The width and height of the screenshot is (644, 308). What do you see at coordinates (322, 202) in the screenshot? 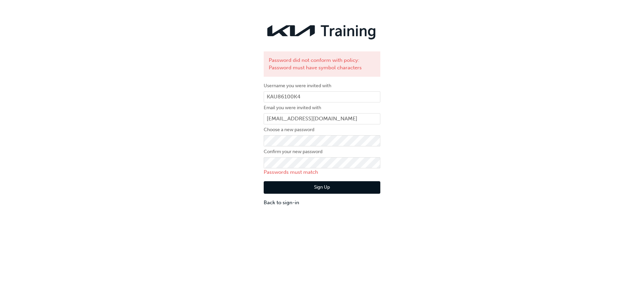
I see `a: Back to sign-in` at bounding box center [322, 202].